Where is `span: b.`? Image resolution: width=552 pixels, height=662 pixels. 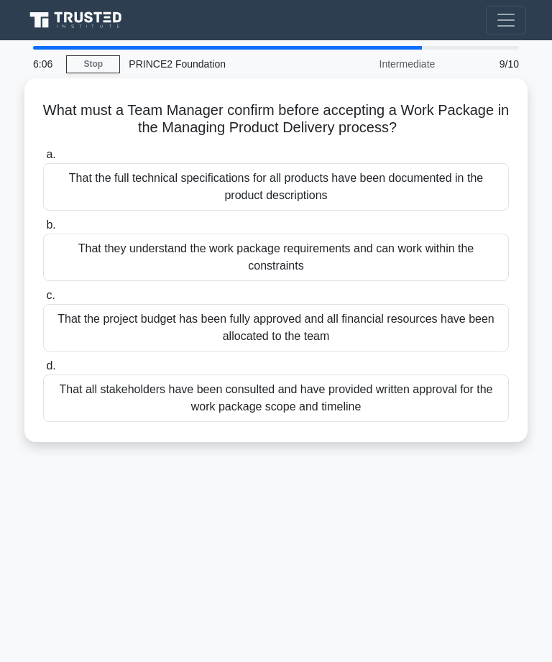
span: b. is located at coordinates (50, 224).